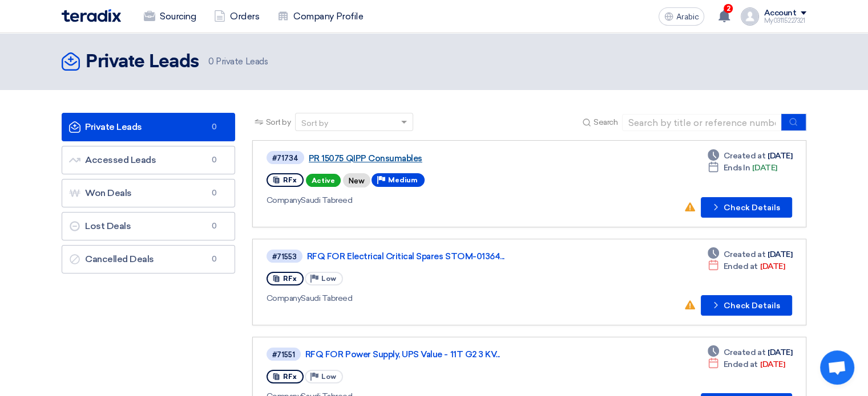  I want to click on div: Open chat, so click(838, 368).